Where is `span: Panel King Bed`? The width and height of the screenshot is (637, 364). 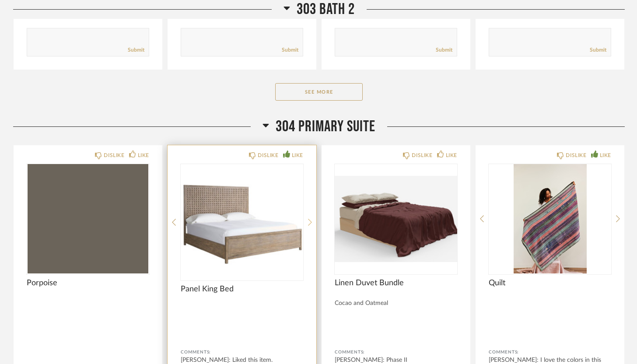
span: Panel King Bed is located at coordinates (242, 289).